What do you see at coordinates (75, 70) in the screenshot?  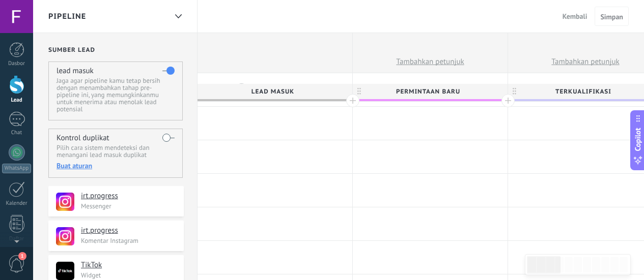 I see `h4: lead masuk` at bounding box center [75, 70].